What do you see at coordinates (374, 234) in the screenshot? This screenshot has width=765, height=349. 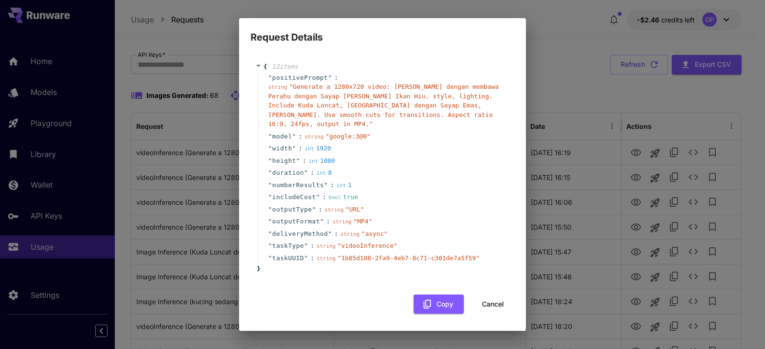 I see `span: " async "` at bounding box center [374, 234].